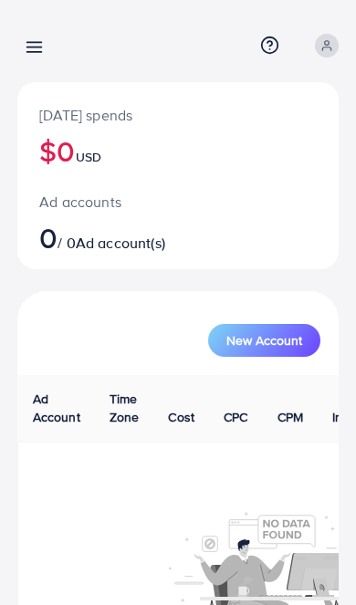  I want to click on h2: $0, so click(178, 151).